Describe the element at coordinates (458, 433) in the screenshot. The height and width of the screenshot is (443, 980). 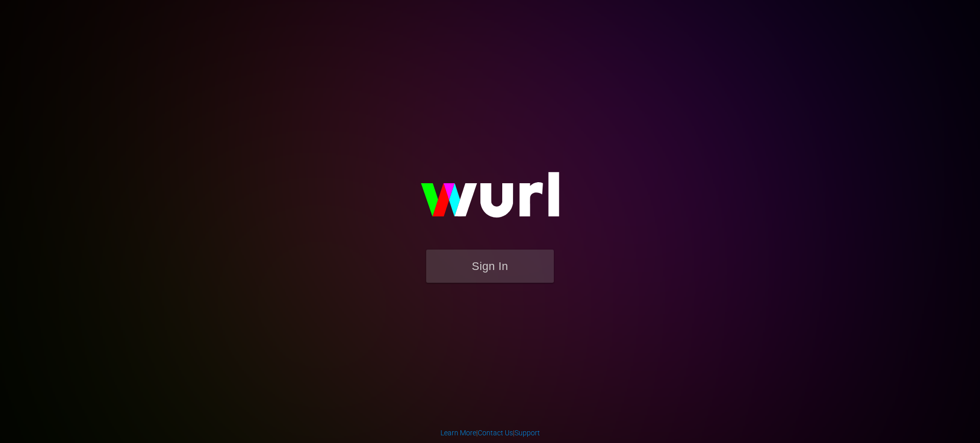
I see `a: Learn More` at that location.